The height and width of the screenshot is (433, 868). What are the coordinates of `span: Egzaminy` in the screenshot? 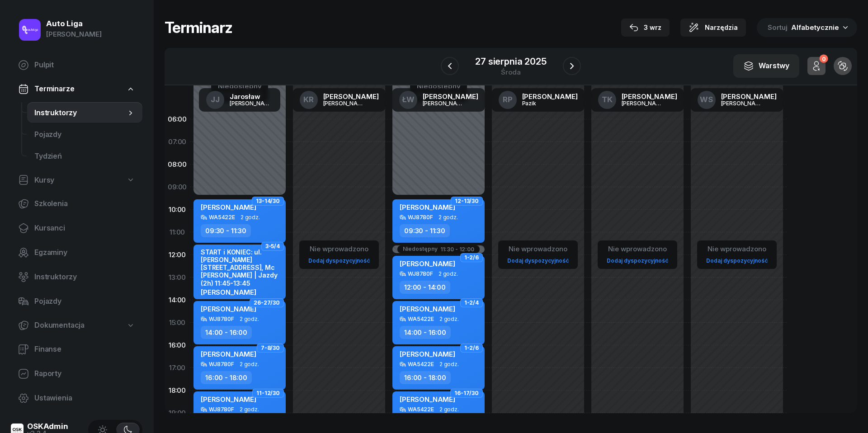 It's located at (85, 253).